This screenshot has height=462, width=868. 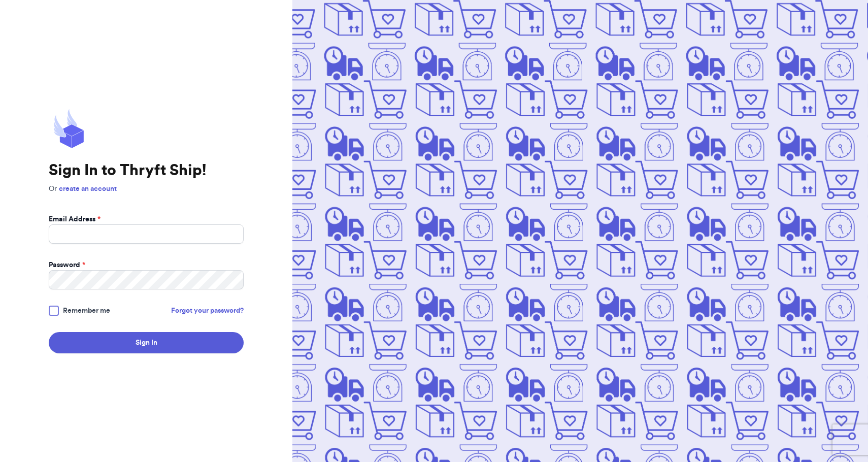 What do you see at coordinates (146, 189) in the screenshot?
I see `p: Or` at bounding box center [146, 189].